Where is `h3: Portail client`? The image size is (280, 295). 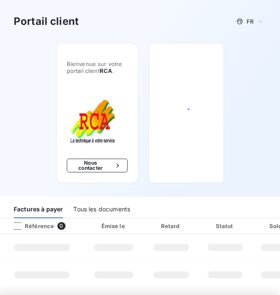 h3: Portail client is located at coordinates (46, 21).